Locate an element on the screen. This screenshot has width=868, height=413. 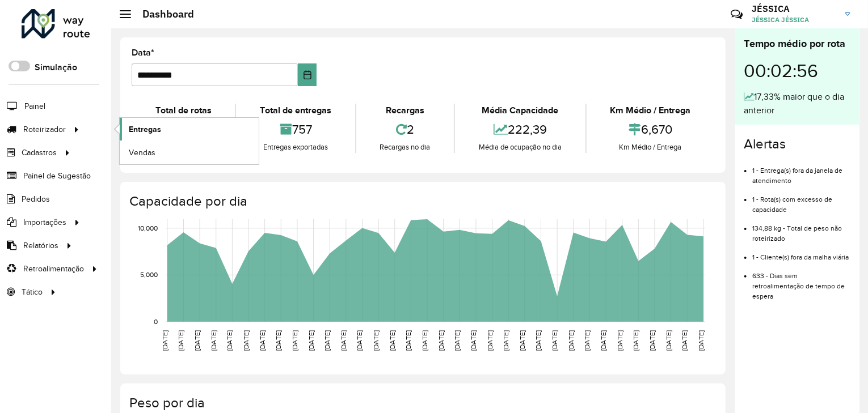
label: Data is located at coordinates (143, 53).